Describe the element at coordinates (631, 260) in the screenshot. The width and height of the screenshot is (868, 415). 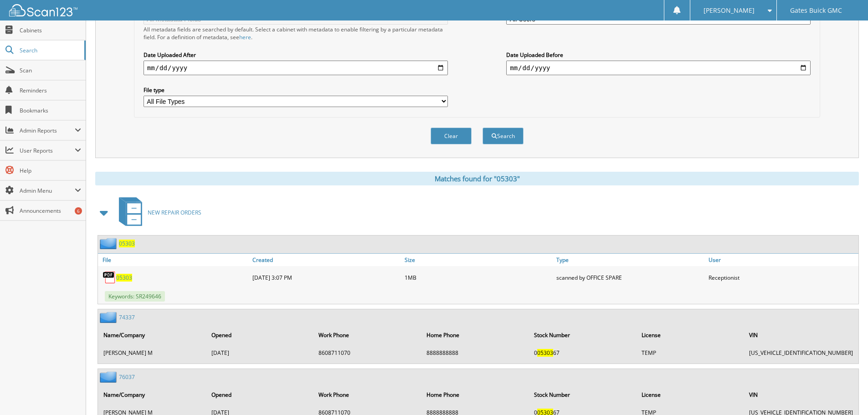
I see `a: Type` at that location.